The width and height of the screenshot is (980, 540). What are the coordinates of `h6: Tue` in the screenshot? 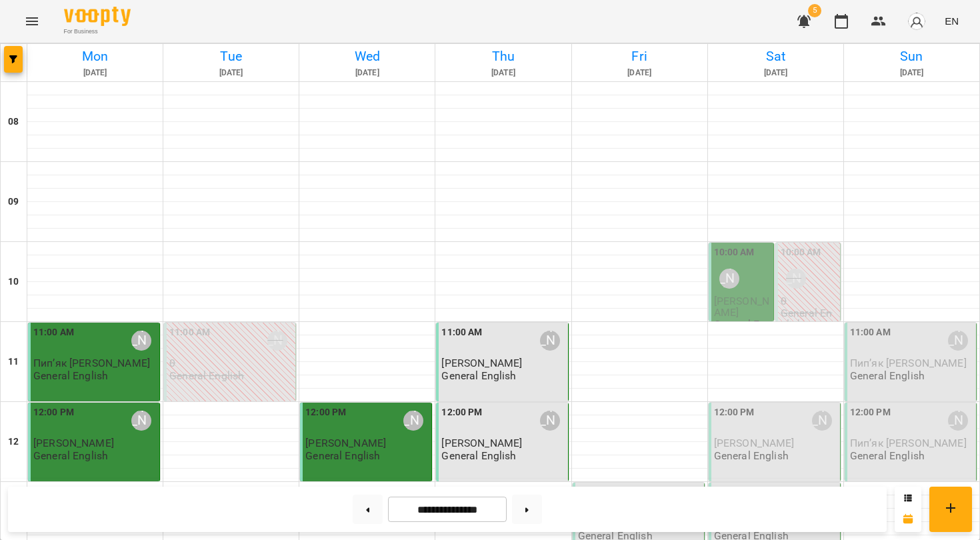 It's located at (230, 56).